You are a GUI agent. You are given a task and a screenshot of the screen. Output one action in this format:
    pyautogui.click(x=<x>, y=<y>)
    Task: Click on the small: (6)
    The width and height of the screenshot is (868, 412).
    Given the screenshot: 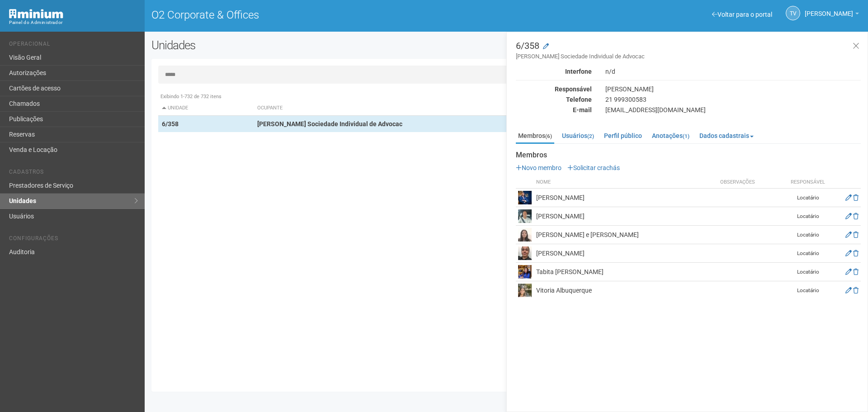 What is the action you would take?
    pyautogui.click(x=548, y=136)
    